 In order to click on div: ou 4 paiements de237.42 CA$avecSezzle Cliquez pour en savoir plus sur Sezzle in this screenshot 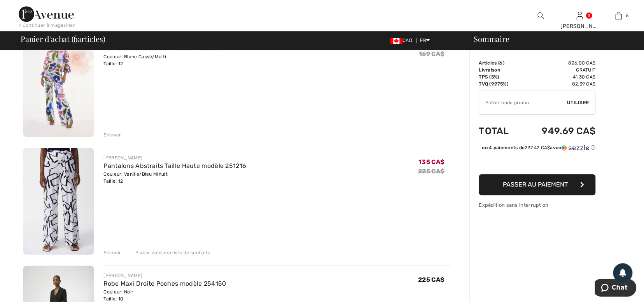, I will do `click(537, 149)`.